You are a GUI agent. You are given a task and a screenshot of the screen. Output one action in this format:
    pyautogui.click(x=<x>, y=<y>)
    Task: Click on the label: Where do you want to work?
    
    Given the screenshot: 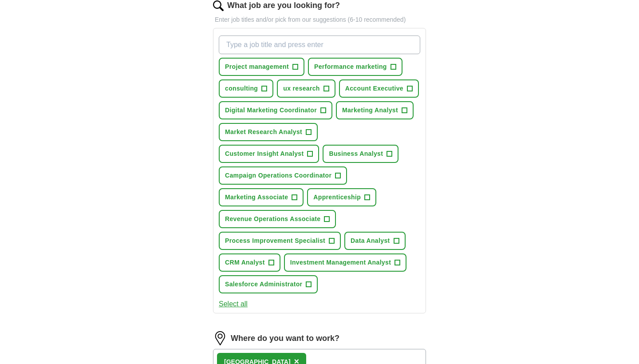 What is the action you would take?
    pyautogui.click(x=285, y=338)
    